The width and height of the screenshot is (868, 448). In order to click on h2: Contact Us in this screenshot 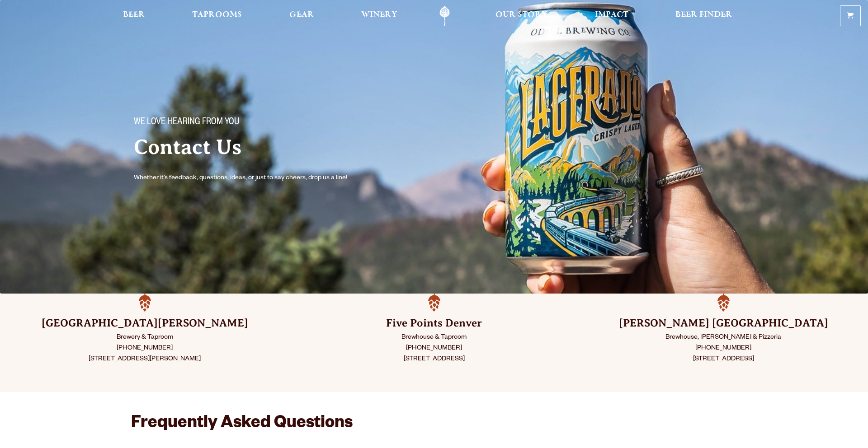, I will do `click(275, 148)`.